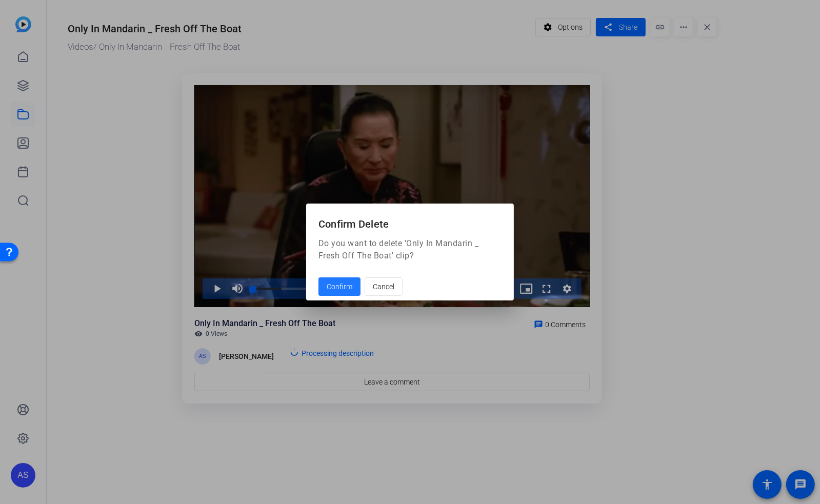 This screenshot has width=820, height=504. I want to click on h2: Confirm Delete, so click(410, 220).